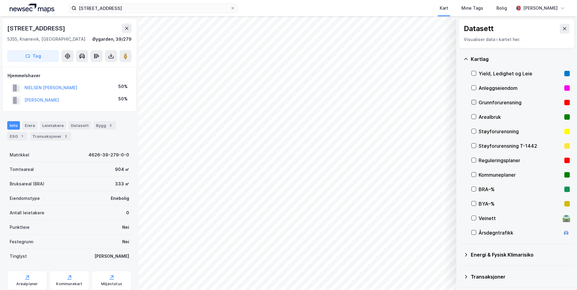 This screenshot has height=290, width=577. I want to click on div: Tomteareal, so click(22, 169).